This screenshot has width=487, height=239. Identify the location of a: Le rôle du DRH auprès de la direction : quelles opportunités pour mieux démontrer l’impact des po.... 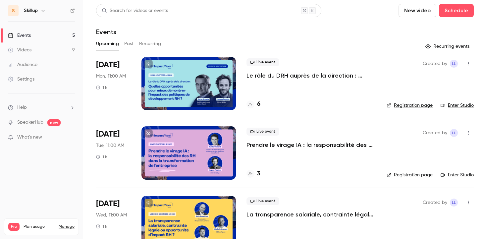
(311, 76).